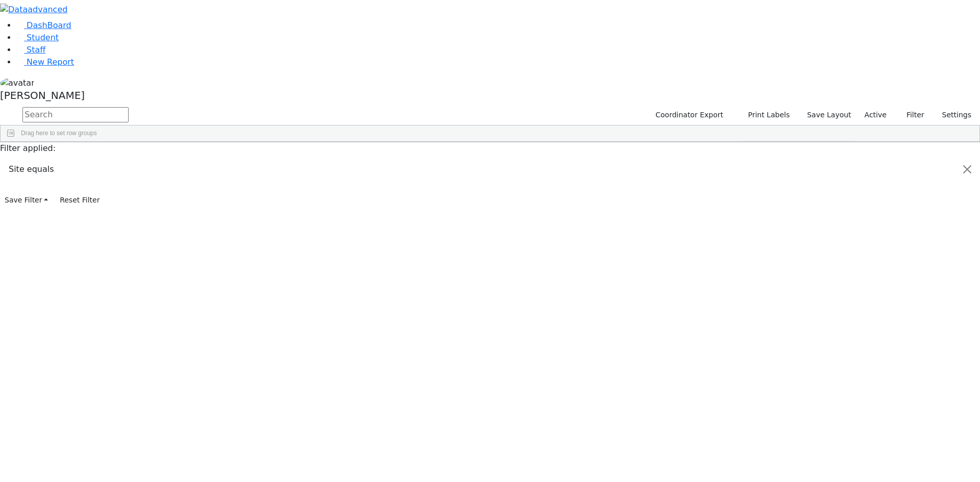  I want to click on a: New Report, so click(45, 61).